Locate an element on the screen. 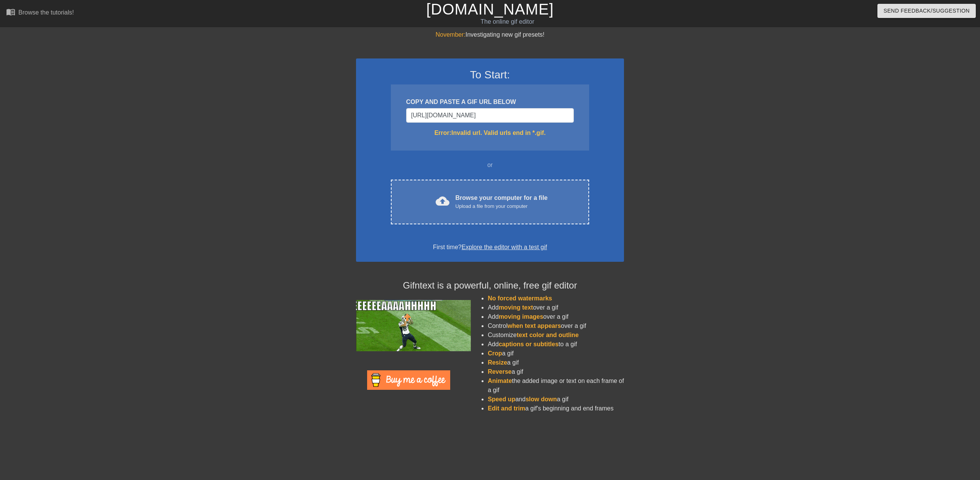 The width and height of the screenshot is (980, 480). div: Investigating new gif presets! is located at coordinates (490, 35).